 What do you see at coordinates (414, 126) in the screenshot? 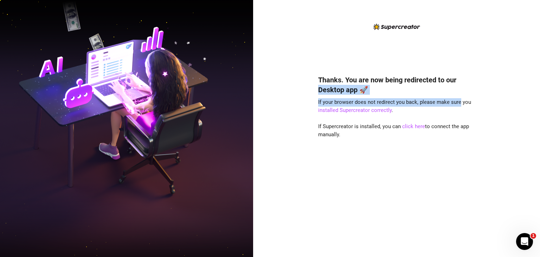
I see `a: click here` at bounding box center [414, 126].